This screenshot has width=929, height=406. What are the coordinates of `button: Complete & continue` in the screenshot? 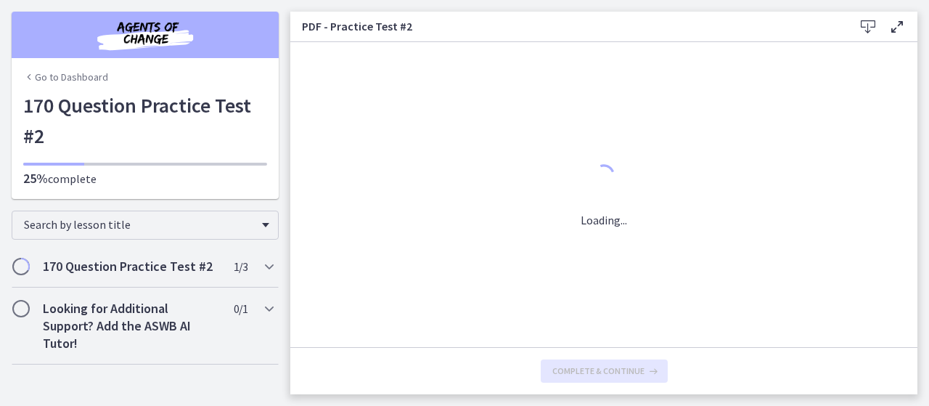 It's located at (604, 371).